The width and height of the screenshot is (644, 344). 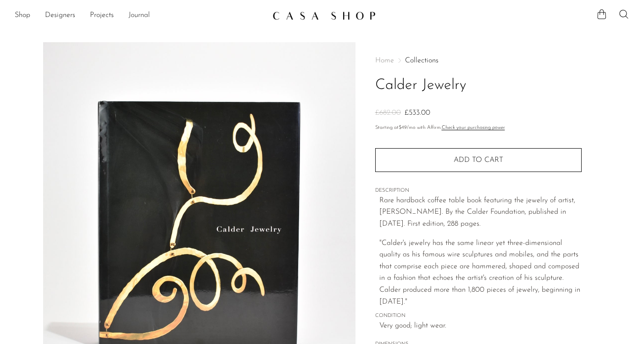 I want to click on nav: Breadcrumbs, so click(x=478, y=60).